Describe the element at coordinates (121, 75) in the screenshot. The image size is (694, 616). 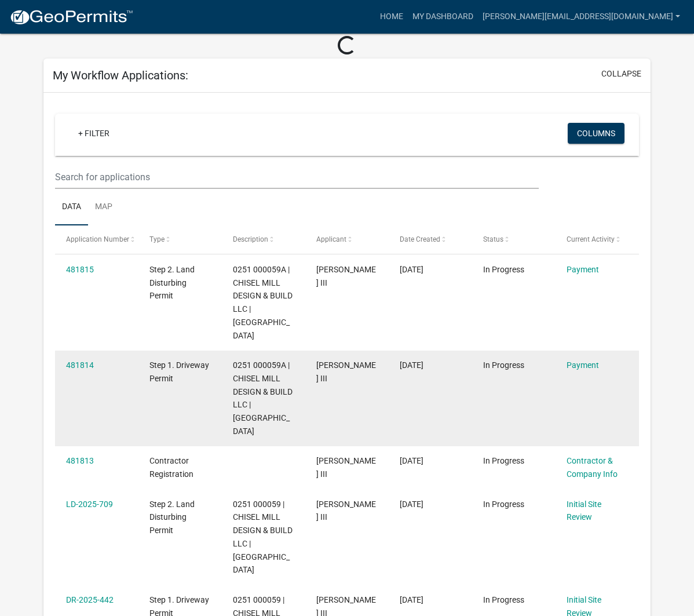
I see `h5: My Workflow Applications:` at that location.